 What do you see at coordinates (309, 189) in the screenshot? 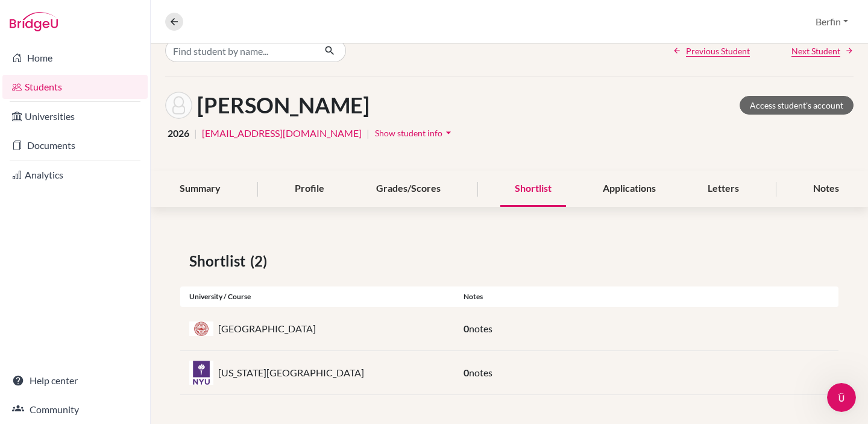
I see `div: Profile` at bounding box center [309, 189].